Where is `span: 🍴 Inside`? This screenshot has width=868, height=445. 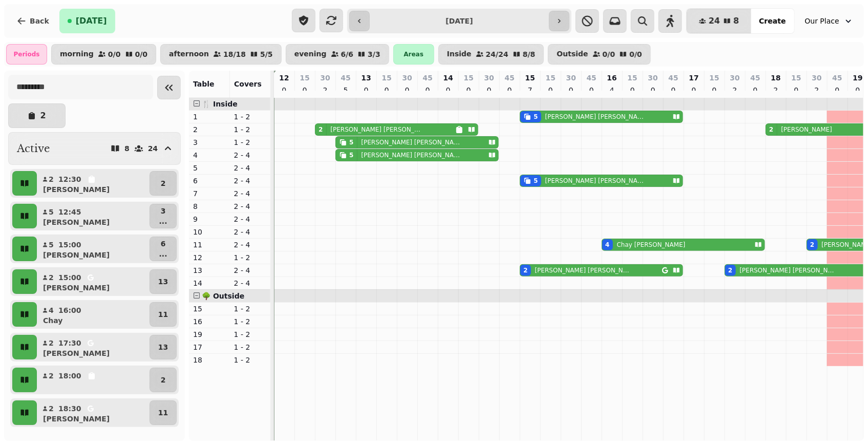 span: 🍴 Inside is located at coordinates (220, 104).